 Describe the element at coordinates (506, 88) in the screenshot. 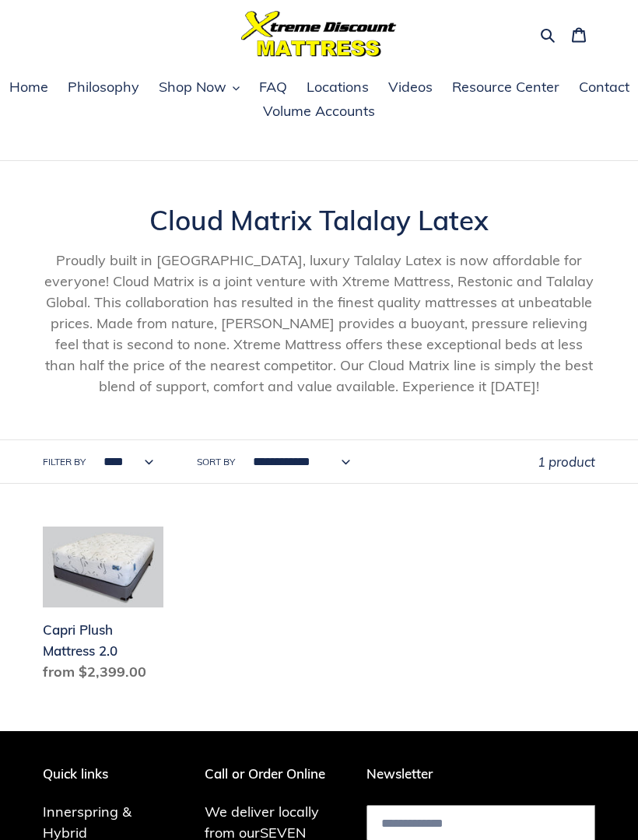

I see `span: Resource Center` at that location.